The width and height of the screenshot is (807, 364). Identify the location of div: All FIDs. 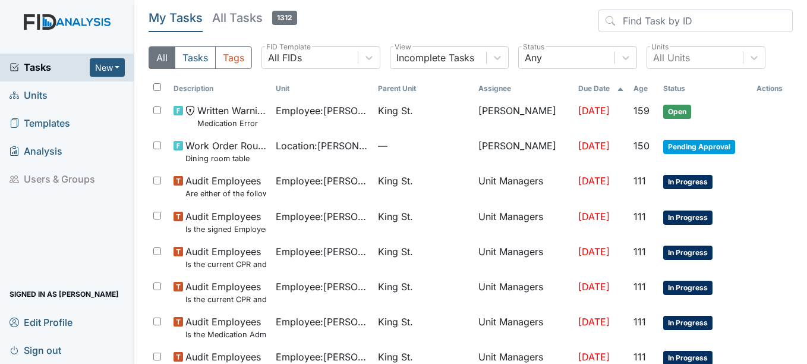
(285, 58).